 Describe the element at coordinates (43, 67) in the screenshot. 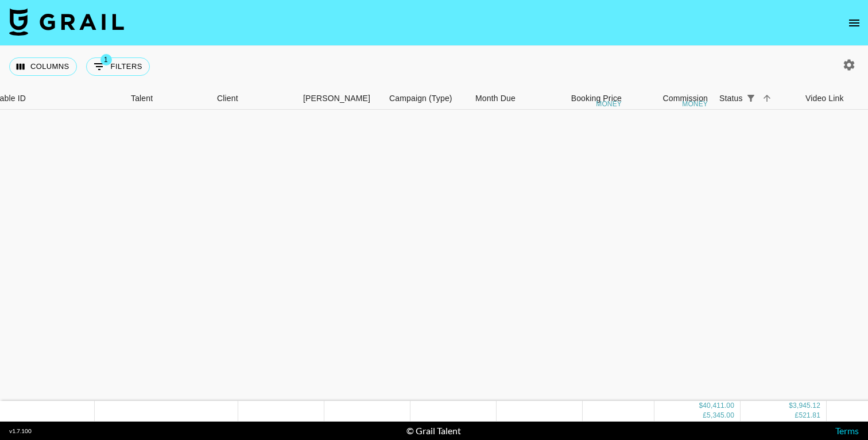

I see `button: Select columns` at that location.